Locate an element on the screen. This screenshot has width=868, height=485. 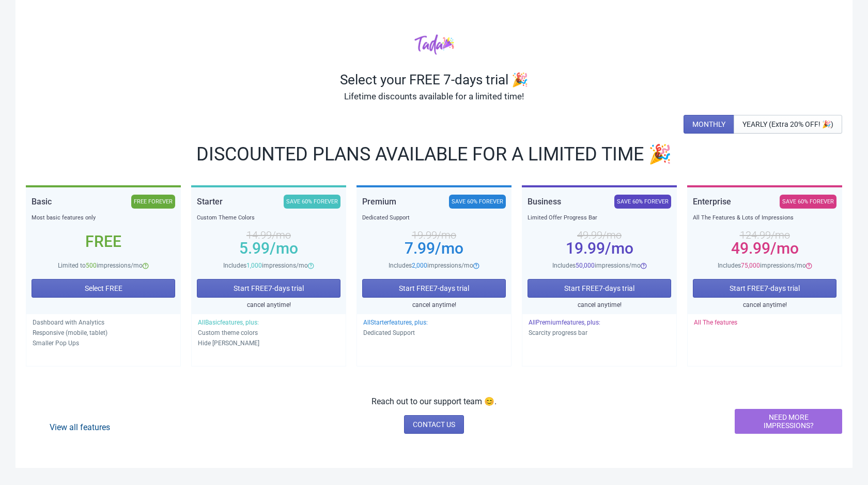
div: Premium is located at coordinates (379, 201).